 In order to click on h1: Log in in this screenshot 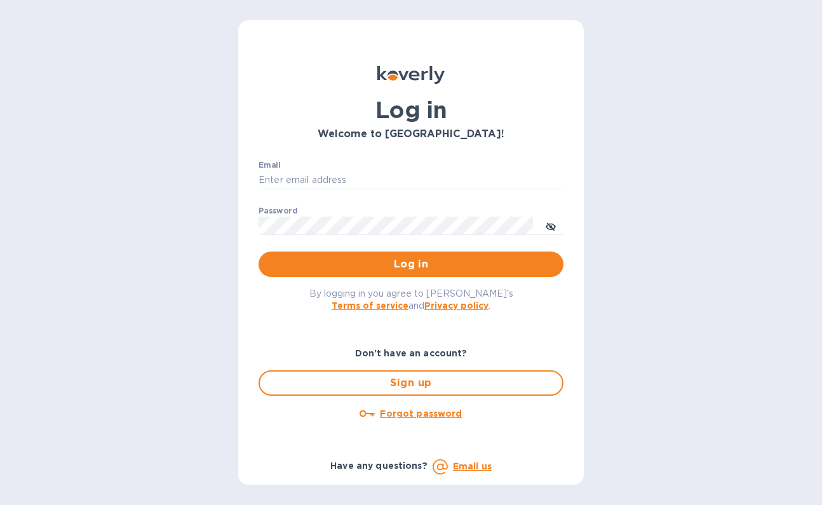, I will do `click(411, 110)`.